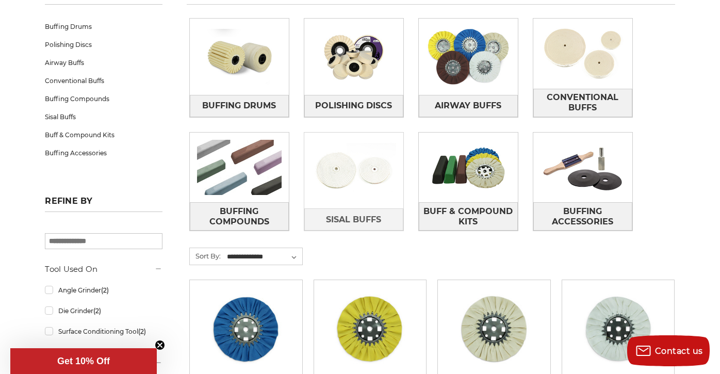 Image resolution: width=720 pixels, height=374 pixels. I want to click on span: Conventional Buffs, so click(583, 103).